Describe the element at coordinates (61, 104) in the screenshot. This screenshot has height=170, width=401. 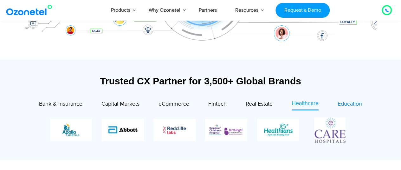
I see `span: Bank & Insurance` at that location.